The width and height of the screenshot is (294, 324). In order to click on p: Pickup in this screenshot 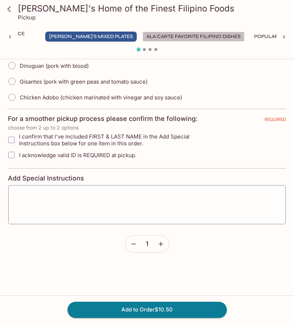, I will do `click(27, 17)`.